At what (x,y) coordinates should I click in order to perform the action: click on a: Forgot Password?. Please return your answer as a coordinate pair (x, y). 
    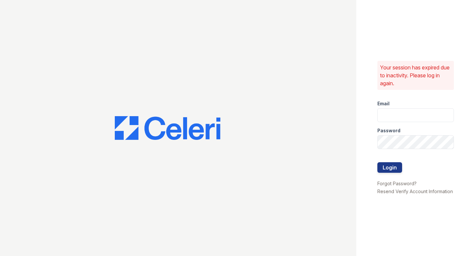
    Looking at the image, I should click on (397, 184).